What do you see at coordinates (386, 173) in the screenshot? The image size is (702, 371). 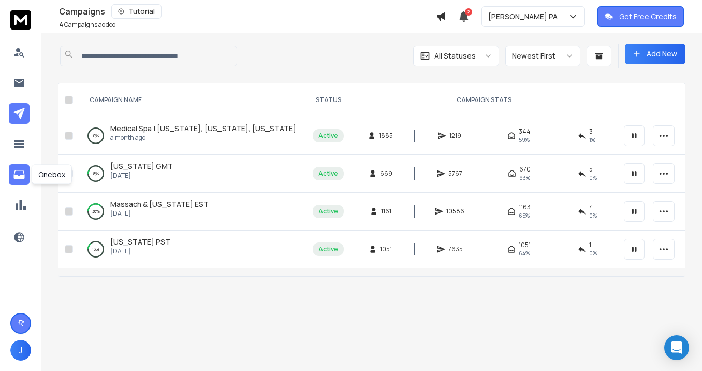 I see `span: 669` at bounding box center [386, 173].